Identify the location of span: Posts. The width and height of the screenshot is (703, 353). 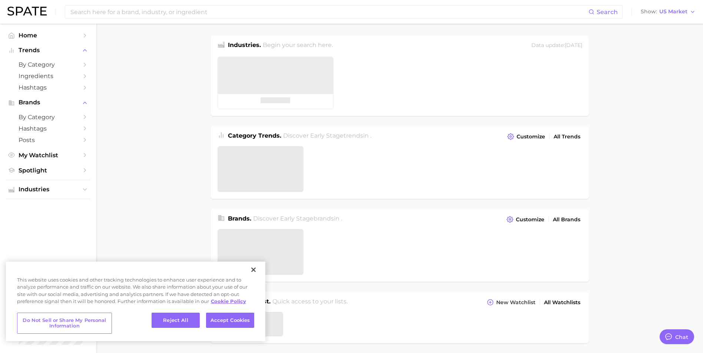
(48, 140).